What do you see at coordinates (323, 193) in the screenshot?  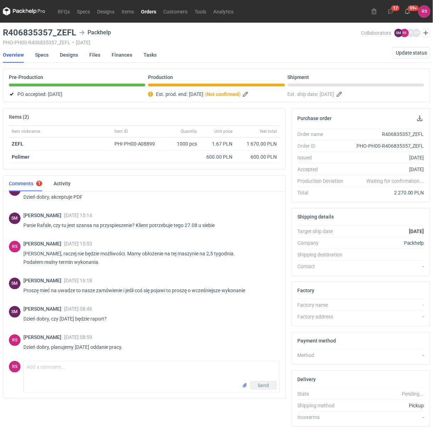 I see `div: Total` at bounding box center [323, 193].